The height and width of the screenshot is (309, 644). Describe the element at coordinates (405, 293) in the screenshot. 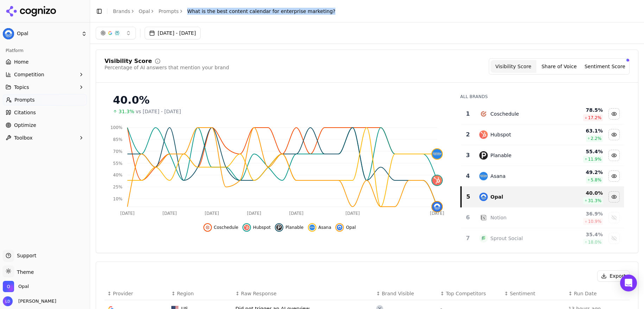

I see `th: Brand Visible` at that location.